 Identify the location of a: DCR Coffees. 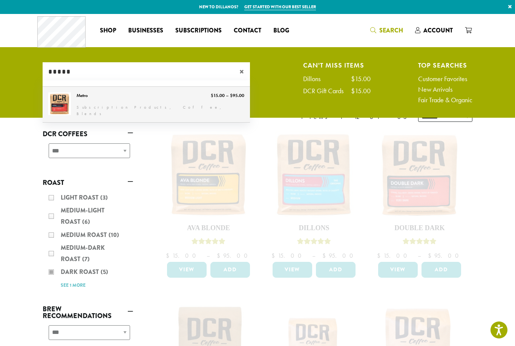
(88, 134).